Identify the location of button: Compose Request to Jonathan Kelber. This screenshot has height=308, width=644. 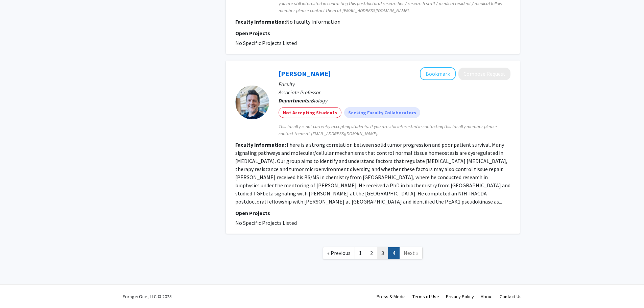
(485, 74).